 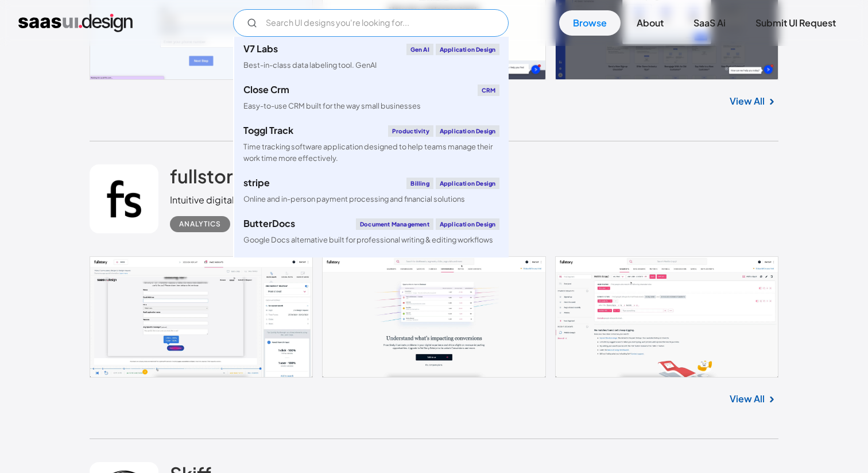 I want to click on div: Best-in-class data labeling tool. GenAI, so click(x=310, y=65).